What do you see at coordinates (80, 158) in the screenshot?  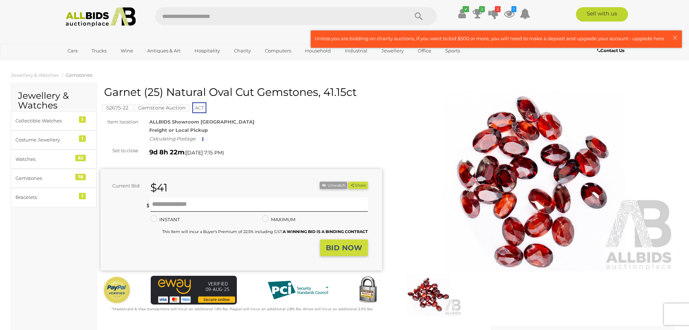 I see `div: 82` at bounding box center [80, 158].